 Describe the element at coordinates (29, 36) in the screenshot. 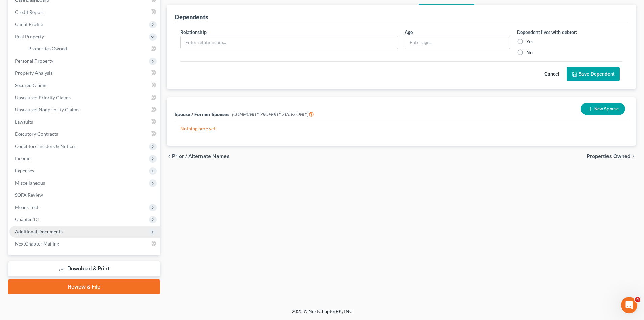

I see `span: Real Property` at that location.